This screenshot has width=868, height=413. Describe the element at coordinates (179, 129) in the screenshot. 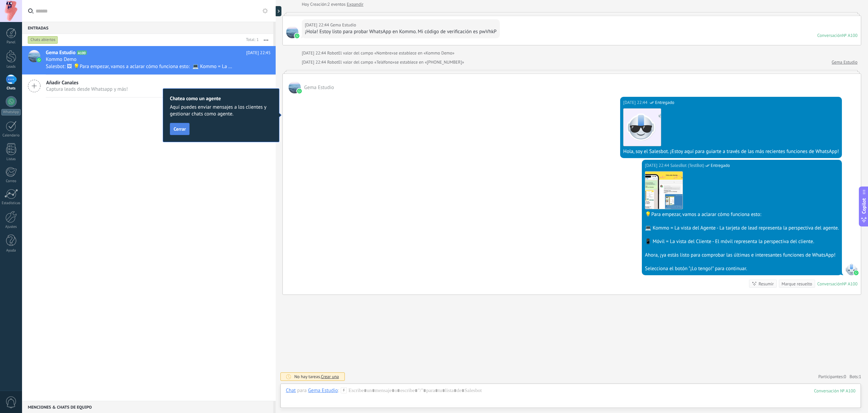

I see `button: Cerrar` at that location.